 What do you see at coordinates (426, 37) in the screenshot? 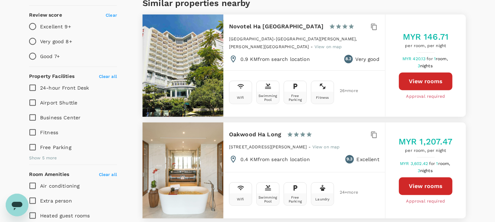
I see `h5: MYR 146.71` at bounding box center [426, 37].